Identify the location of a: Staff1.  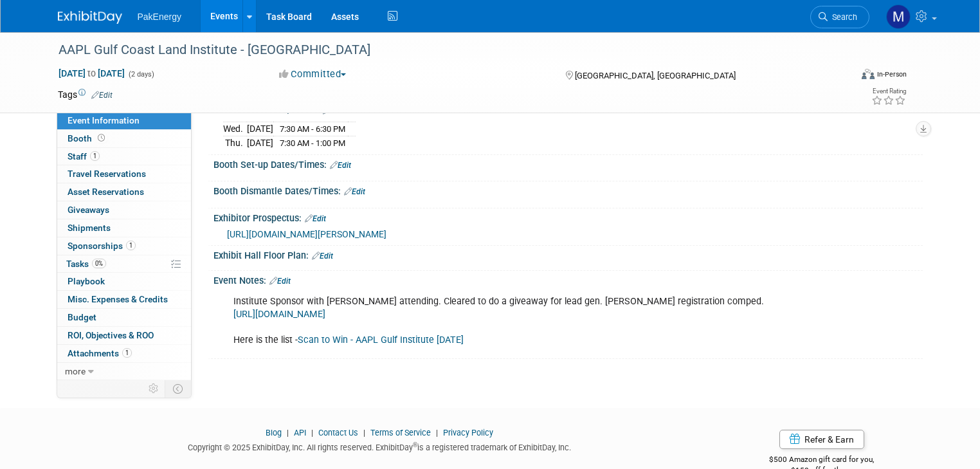
(124, 156).